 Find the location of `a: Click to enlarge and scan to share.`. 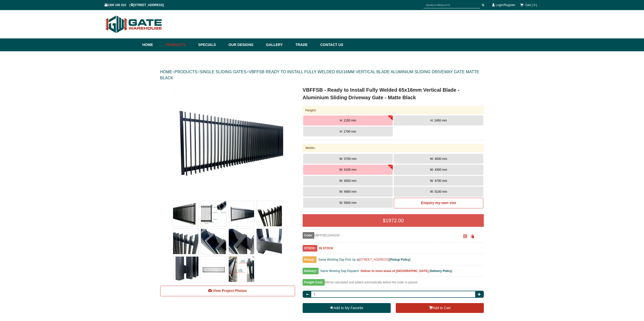

a: Click to enlarge and scan to share. is located at coordinates (465, 237).